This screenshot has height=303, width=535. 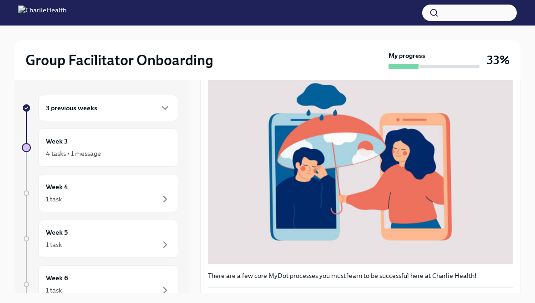 What do you see at coordinates (57, 141) in the screenshot?
I see `h6: Week 3` at bounding box center [57, 141].